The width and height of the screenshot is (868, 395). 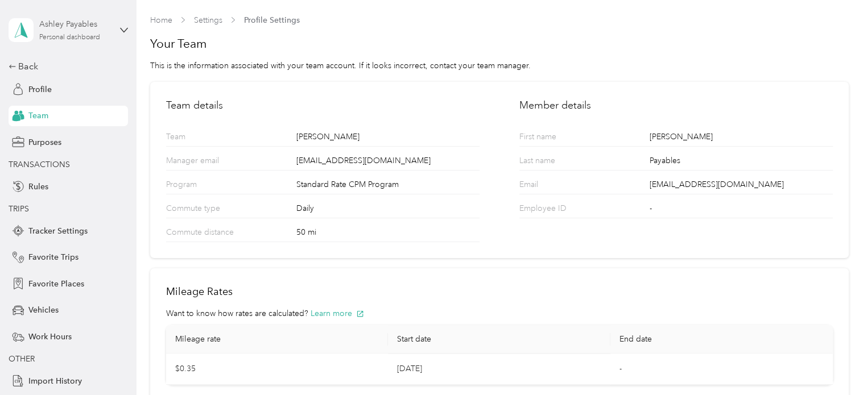 I want to click on div: Daily, so click(x=387, y=210).